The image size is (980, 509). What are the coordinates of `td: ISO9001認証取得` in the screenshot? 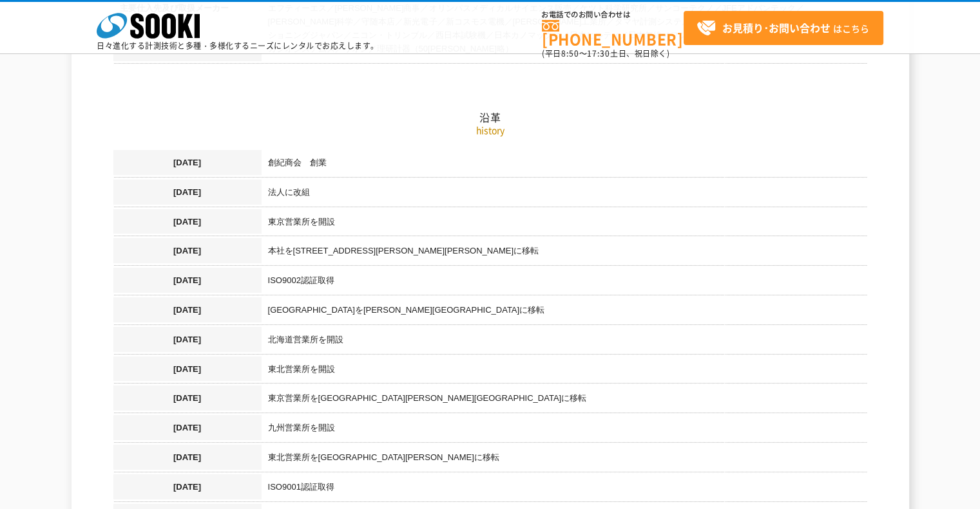 It's located at (564, 490).